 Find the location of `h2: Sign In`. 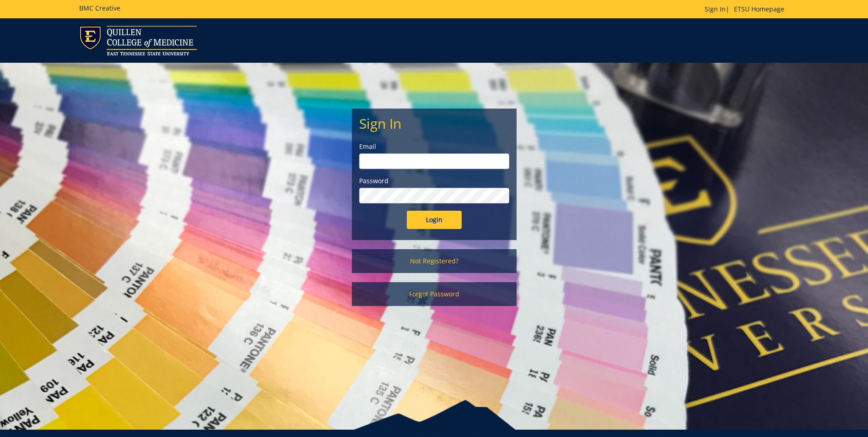

h2: Sign In is located at coordinates (434, 123).